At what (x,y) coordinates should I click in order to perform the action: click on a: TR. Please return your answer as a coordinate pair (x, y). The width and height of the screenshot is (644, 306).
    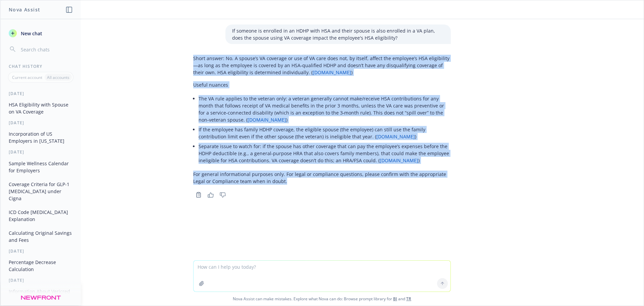
    Looking at the image, I should click on (409, 298).